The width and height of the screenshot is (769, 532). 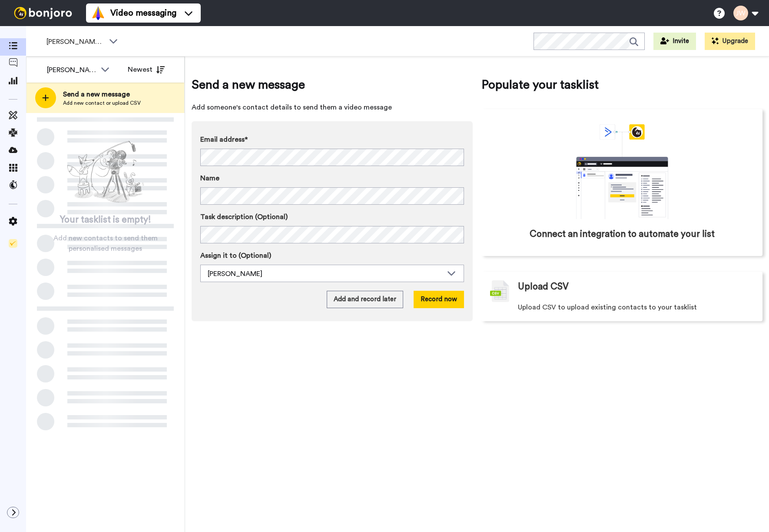 What do you see at coordinates (210, 178) in the screenshot?
I see `span: Name` at bounding box center [210, 178].